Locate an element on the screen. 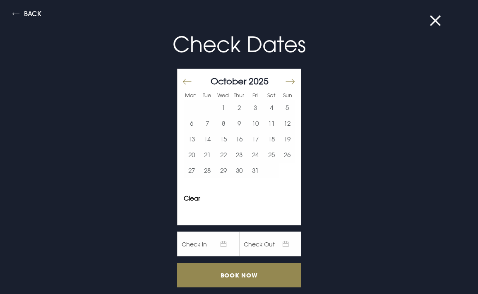  button: 1 is located at coordinates (224, 108).